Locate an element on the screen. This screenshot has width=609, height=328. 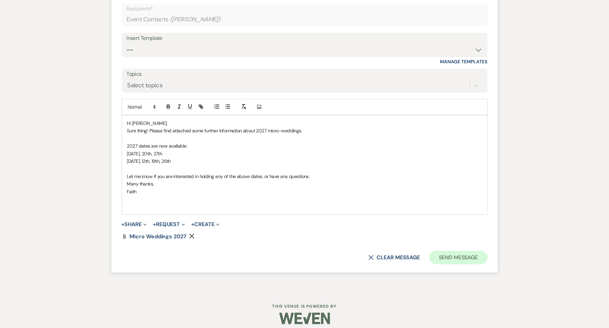
span: Micro Weddings 2027 is located at coordinates (158, 236).